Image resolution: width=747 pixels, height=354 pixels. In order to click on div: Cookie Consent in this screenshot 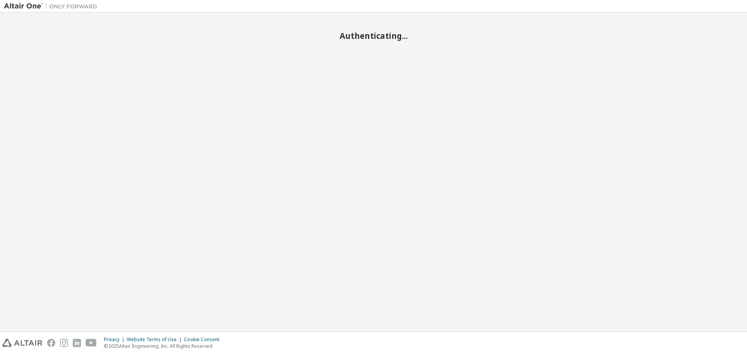, I will do `click(204, 340)`.